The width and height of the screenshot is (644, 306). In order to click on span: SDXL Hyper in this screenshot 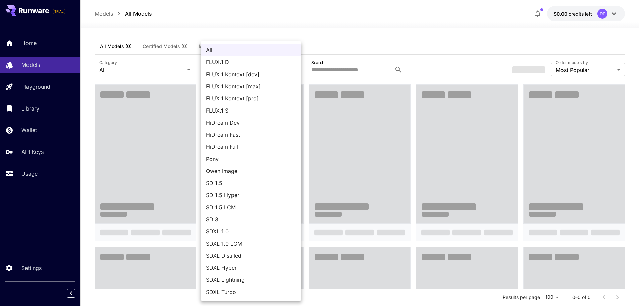, I will do `click(251, 267)`.